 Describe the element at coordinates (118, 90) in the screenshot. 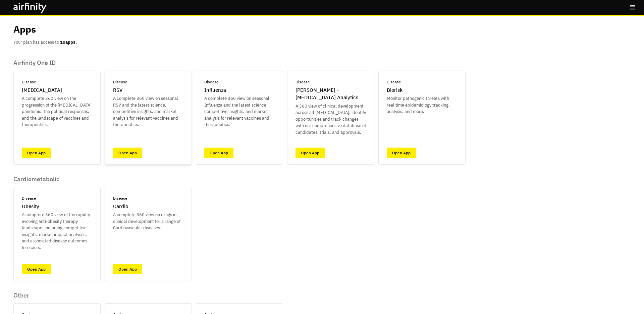

I see `p: RSV` at that location.